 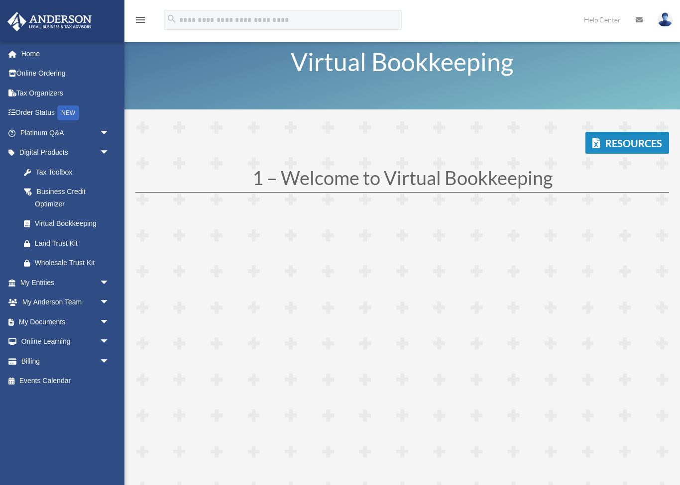 What do you see at coordinates (73, 263) in the screenshot?
I see `div: Wholesale Trust Kit` at bounding box center [73, 263].